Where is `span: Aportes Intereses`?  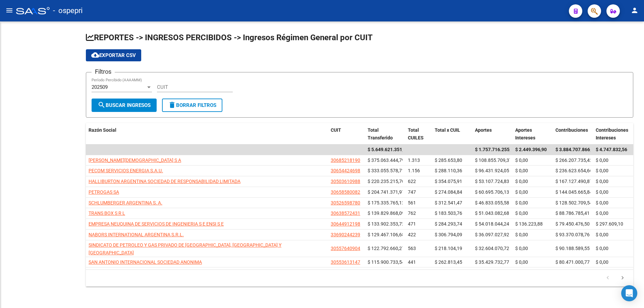 span: Aportes Intereses is located at coordinates (525, 134).